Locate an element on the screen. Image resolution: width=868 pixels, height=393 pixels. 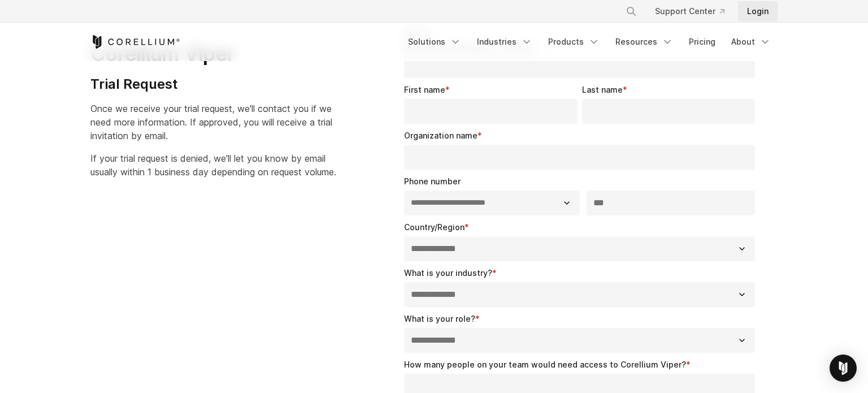
span: If your trial request is denied, we'll let you know by email usually within 1 business day depend... is located at coordinates (213, 165).